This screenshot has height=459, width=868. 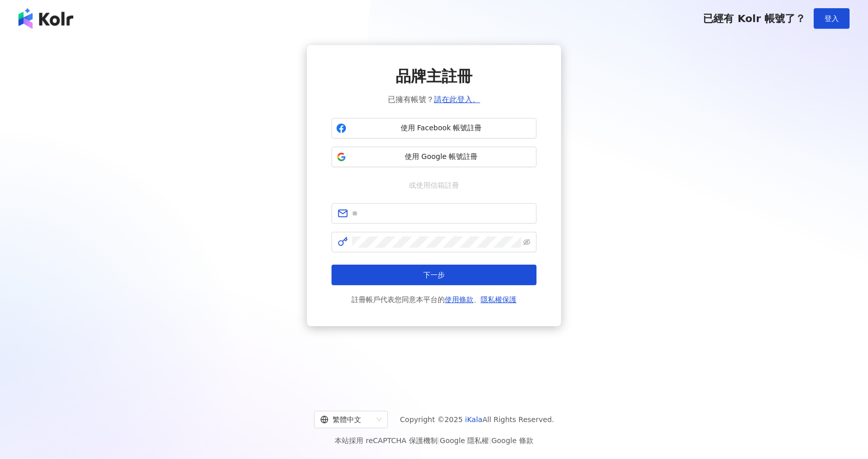 I want to click on span: 或使用信箱註冊, so click(x=434, y=185).